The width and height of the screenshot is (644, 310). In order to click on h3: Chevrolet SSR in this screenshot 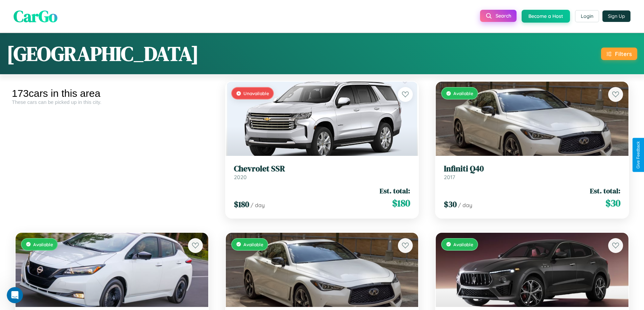, I will do `click(322, 169)`.